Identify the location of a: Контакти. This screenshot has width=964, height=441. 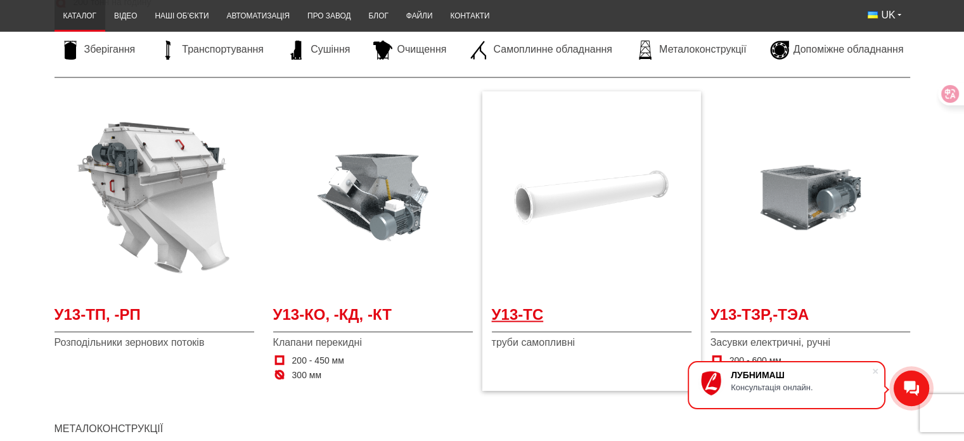
(470, 16).